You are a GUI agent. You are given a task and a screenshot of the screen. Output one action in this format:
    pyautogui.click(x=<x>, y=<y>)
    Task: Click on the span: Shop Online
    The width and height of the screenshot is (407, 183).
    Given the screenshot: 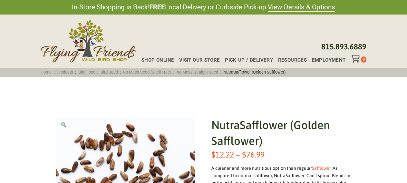 What is the action you would take?
    pyautogui.click(x=158, y=60)
    